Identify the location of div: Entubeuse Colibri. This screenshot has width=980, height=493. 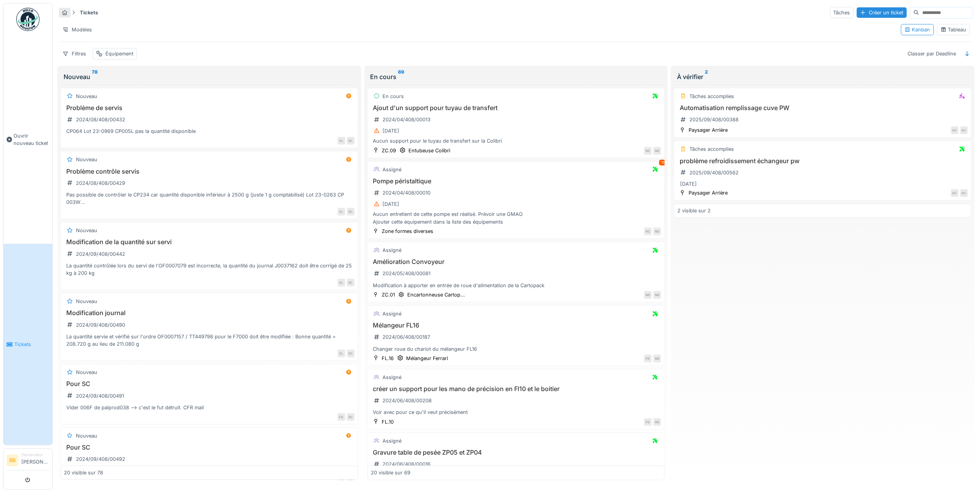
(430, 150).